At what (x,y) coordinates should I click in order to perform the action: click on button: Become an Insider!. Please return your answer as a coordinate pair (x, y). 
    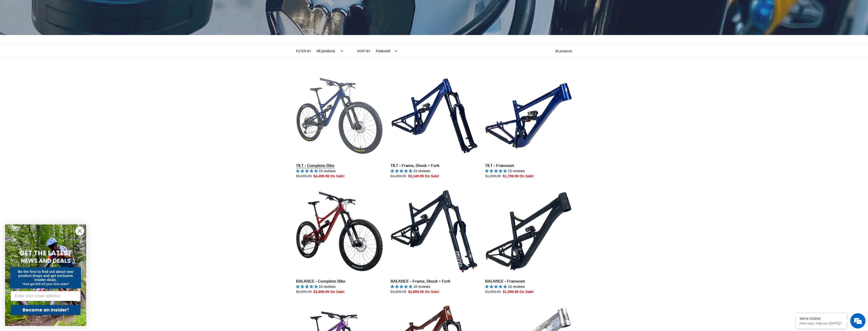
    Looking at the image, I should click on (46, 310).